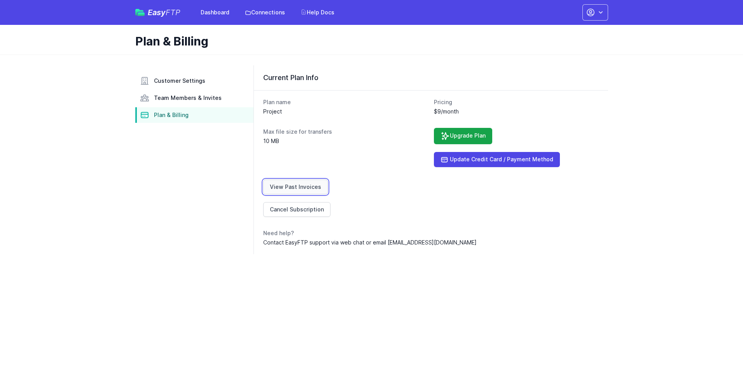  I want to click on span: FTP, so click(173, 12).